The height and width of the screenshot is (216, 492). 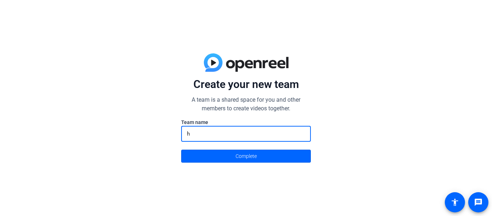 I want to click on p: Create your new team, so click(x=246, y=84).